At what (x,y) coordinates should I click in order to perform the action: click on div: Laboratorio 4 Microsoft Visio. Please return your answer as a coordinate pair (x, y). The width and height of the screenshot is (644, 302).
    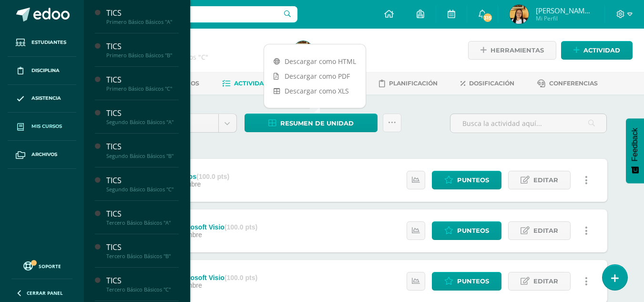
    Looking at the image, I should click on (194, 278).